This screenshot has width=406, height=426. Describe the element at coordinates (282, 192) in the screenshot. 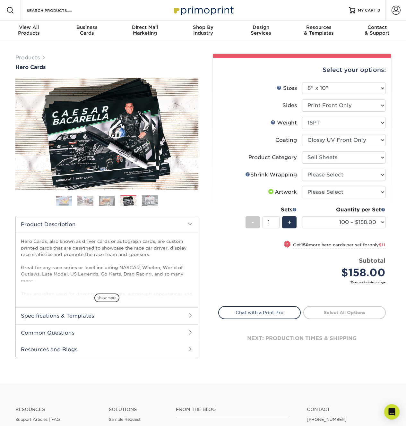

I see `div: Artwork` at that location.